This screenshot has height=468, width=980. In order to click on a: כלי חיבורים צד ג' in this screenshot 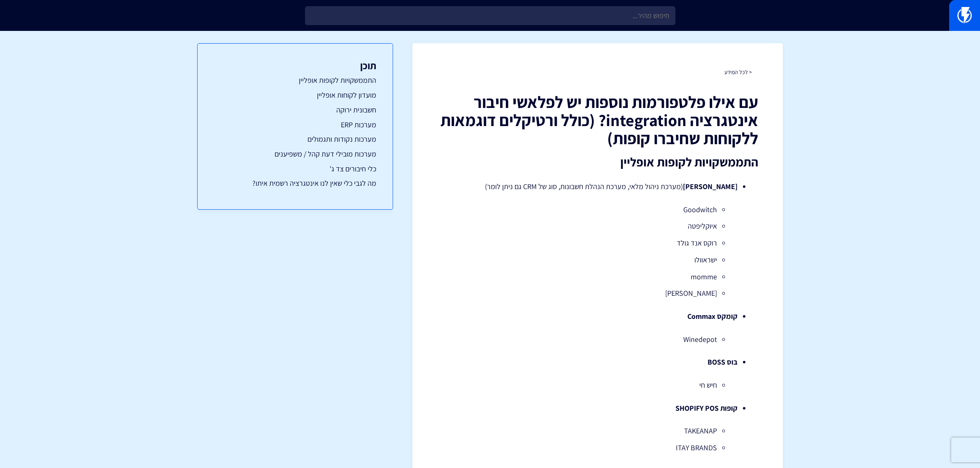, I will do `click(295, 169)`.